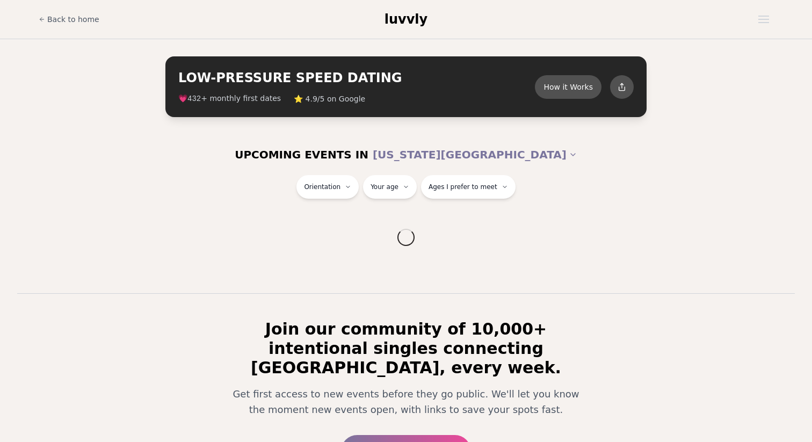 Image resolution: width=812 pixels, height=442 pixels. I want to click on button: Ages I prefer to meet, so click(468, 187).